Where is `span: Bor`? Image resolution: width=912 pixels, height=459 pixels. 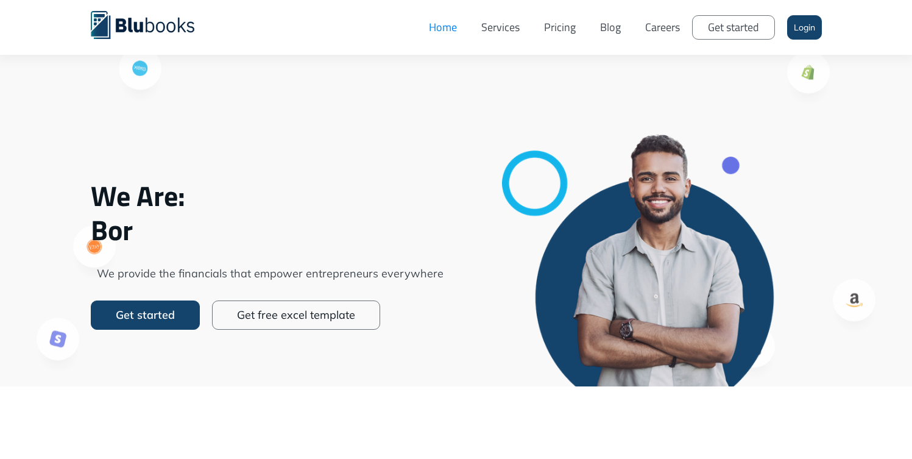 span: Bor is located at coordinates (271, 230).